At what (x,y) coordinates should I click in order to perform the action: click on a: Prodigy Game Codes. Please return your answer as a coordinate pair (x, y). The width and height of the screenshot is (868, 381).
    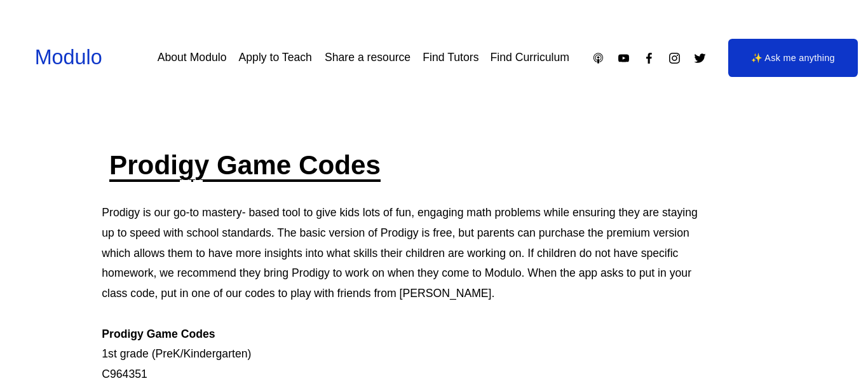
    Looking at the image, I should click on (245, 165).